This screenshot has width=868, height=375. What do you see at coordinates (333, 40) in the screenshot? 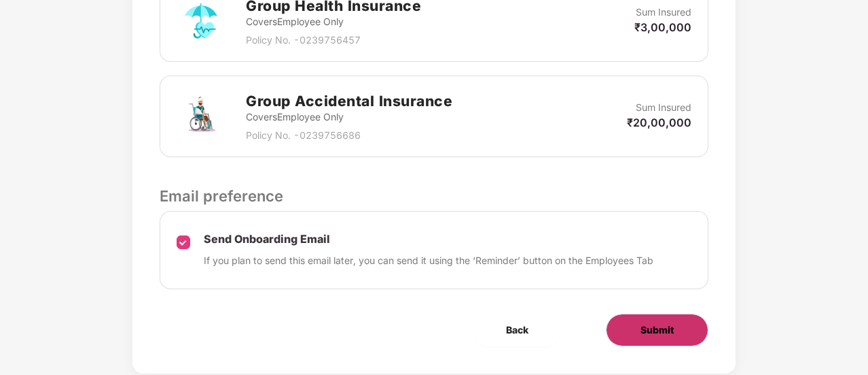
I see `p: Policy No. - 0239756457` at bounding box center [333, 40].